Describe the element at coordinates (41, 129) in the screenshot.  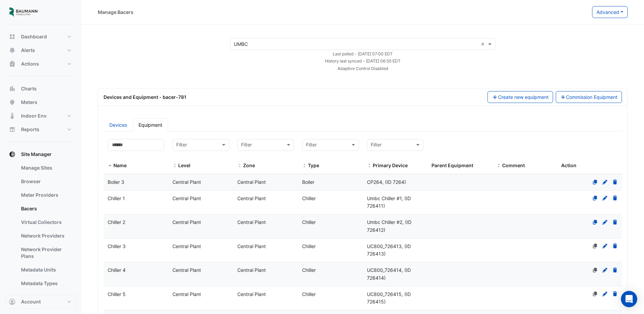
I see `button: Reports` at that location.